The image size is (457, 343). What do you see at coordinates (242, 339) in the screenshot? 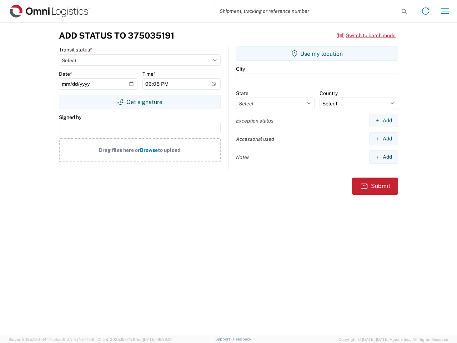
I see `a: Feedback` at bounding box center [242, 339].